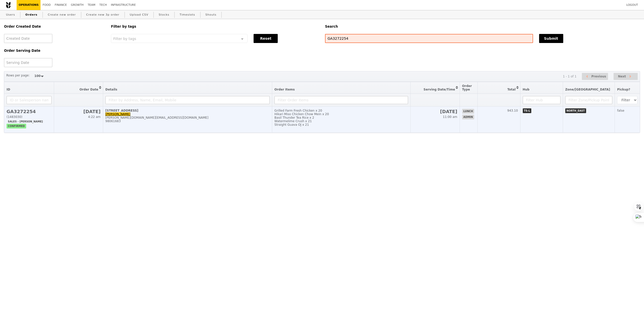 This screenshot has width=644, height=313. I want to click on input: Created Date, so click(28, 38).